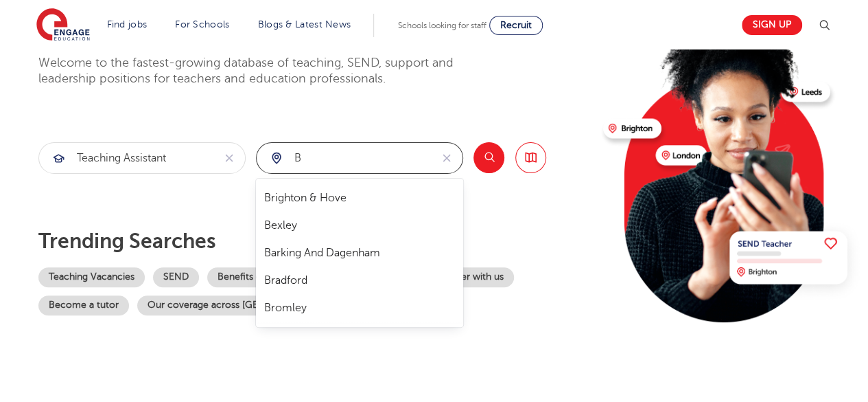 Image resolution: width=868 pixels, height=402 pixels. I want to click on a: Find jobs, so click(127, 24).